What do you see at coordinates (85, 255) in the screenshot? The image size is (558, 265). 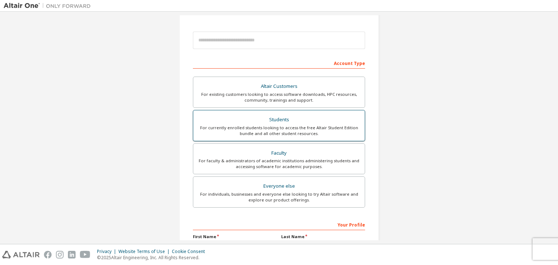 I see `img: youtube.svg` at bounding box center [85, 255].